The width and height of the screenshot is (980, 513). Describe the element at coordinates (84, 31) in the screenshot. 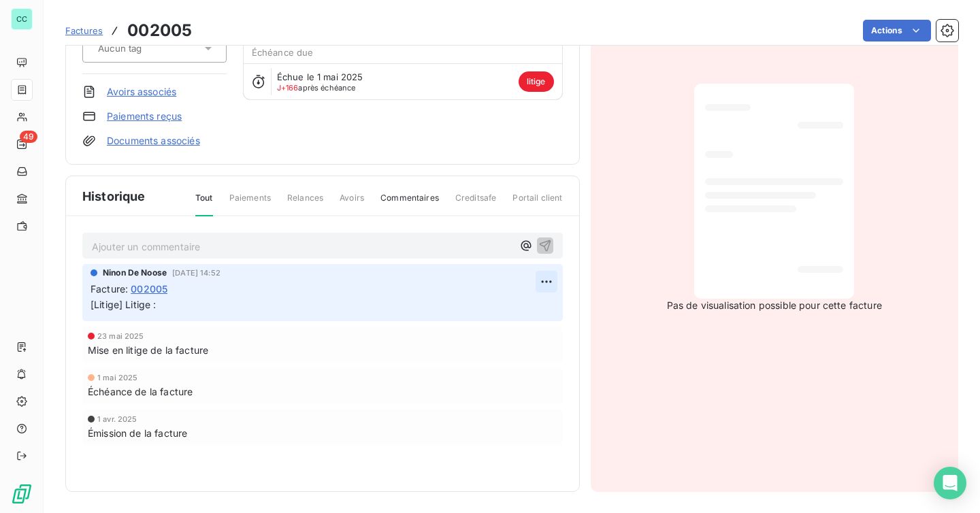

I see `a: Factures` at that location.